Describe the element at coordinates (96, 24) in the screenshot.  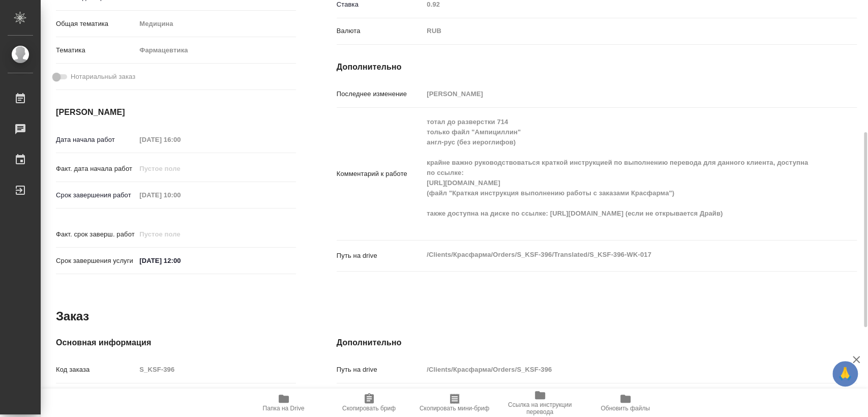
I see `p: Общая тематика` at that location.